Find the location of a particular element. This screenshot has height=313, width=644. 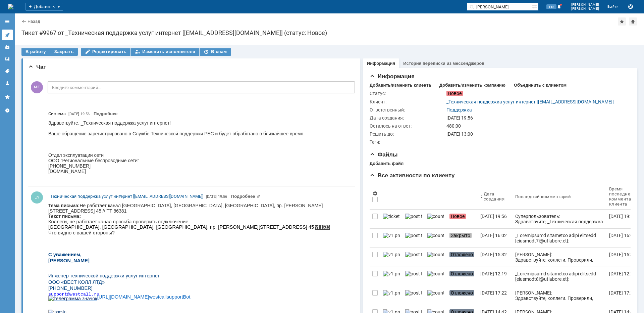

a: _Loremipsumd sitametco adipi elitsedd [eiusmodt8i@utlabore.et]: Dolorem, aliqu enima mini ve Qui ... is located at coordinates (559, 276).